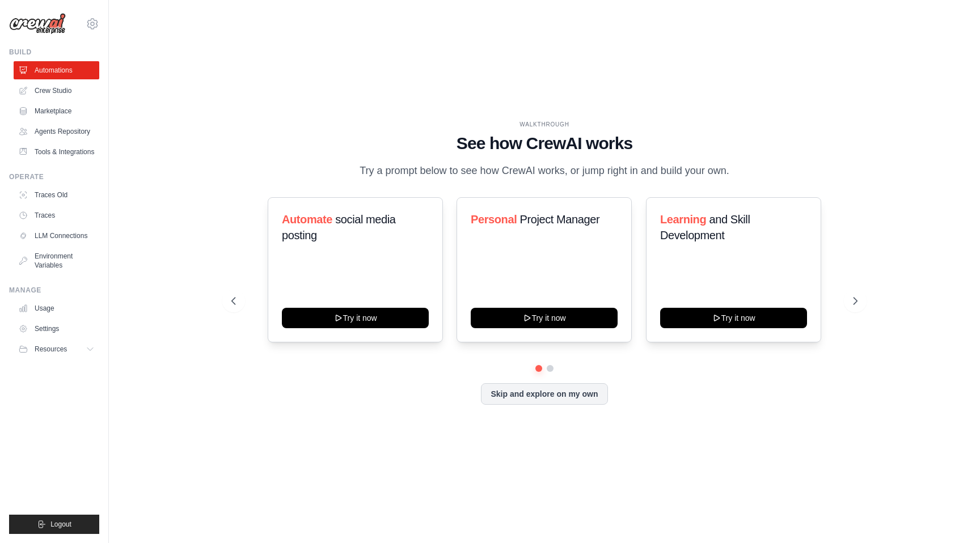  Describe the element at coordinates (57, 71) in the screenshot. I see `a: Automations` at that location.